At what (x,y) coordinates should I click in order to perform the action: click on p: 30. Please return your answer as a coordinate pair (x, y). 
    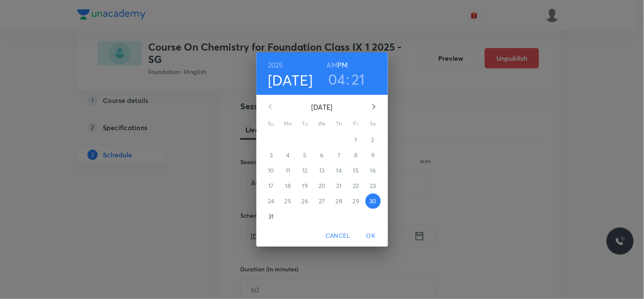
    Looking at the image, I should click on (373, 201).